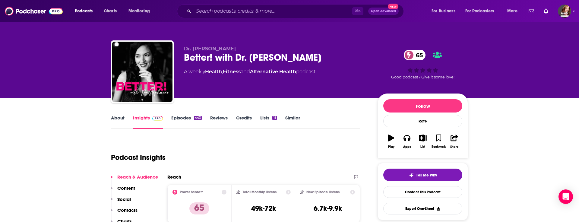  I want to click on a: Episodes443, so click(186, 122).